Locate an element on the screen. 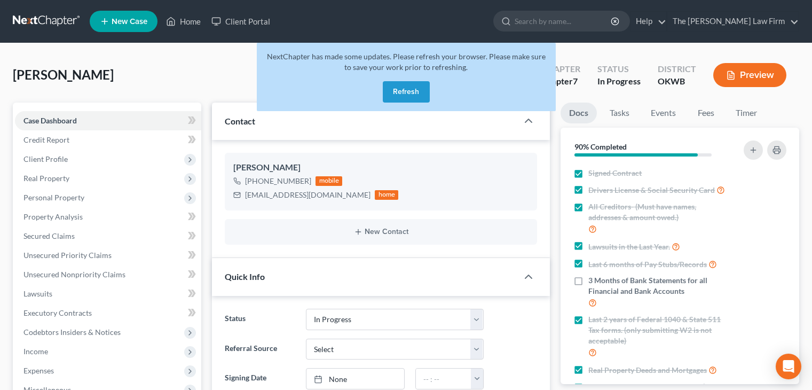  label: Referral Source is located at coordinates (260, 349).